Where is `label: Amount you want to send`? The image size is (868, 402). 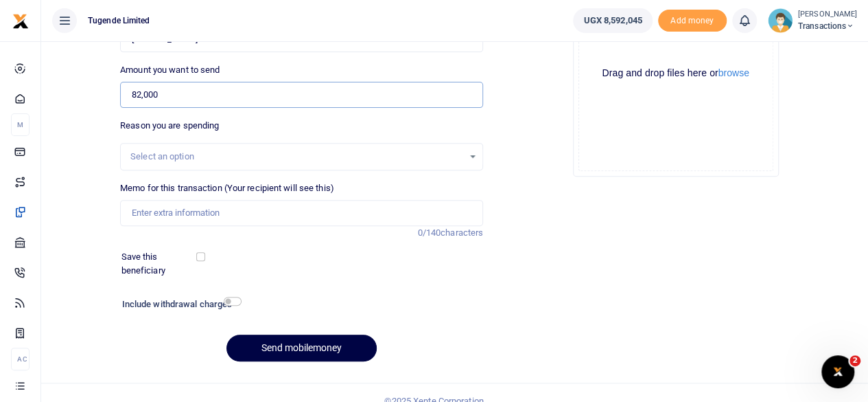
label: Amount you want to send is located at coordinates (170, 70).